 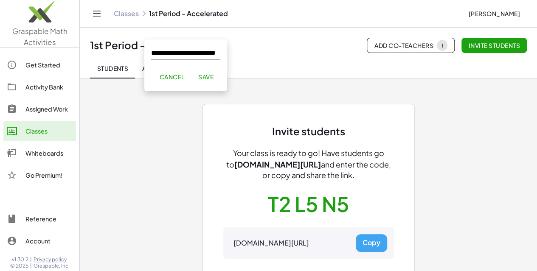 What do you see at coordinates (309, 131) in the screenshot?
I see `div: Invite students` at bounding box center [309, 131].